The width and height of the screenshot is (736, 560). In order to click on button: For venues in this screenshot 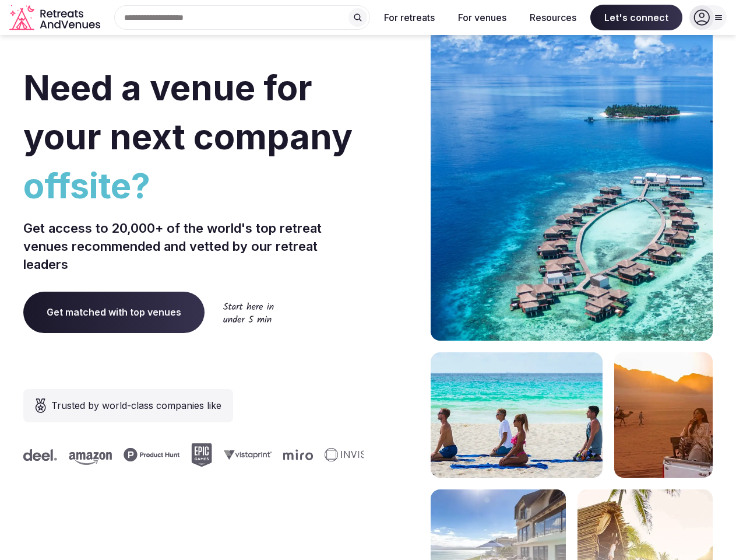, I will do `click(482, 18)`.